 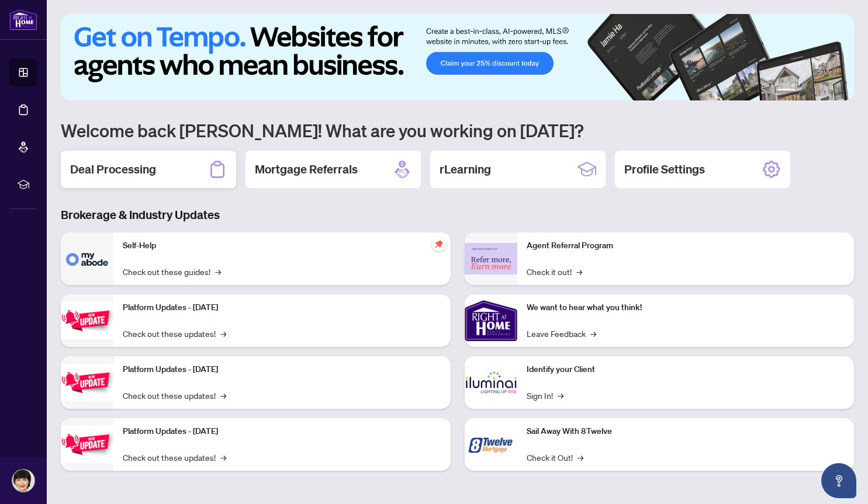 What do you see at coordinates (87, 444) in the screenshot?
I see `img: Platform Updates - June 23, 2025` at bounding box center [87, 444].